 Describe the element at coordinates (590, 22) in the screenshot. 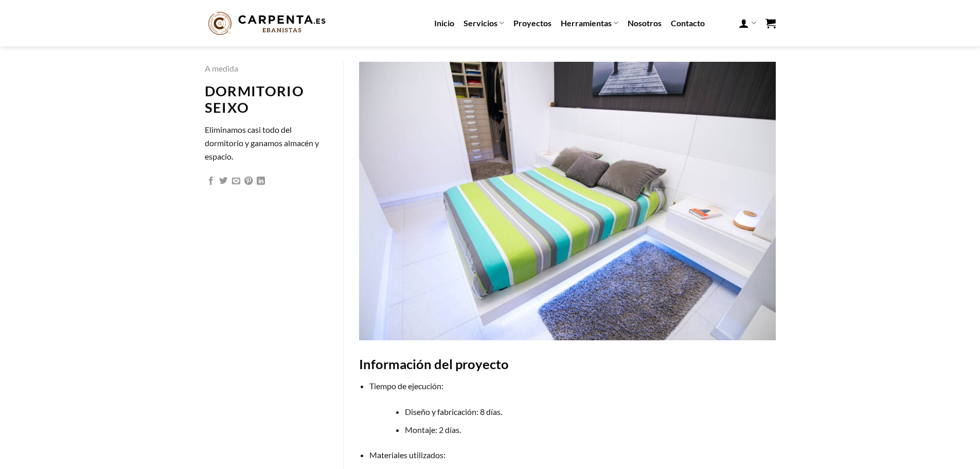

I see `a: Herramientas` at that location.